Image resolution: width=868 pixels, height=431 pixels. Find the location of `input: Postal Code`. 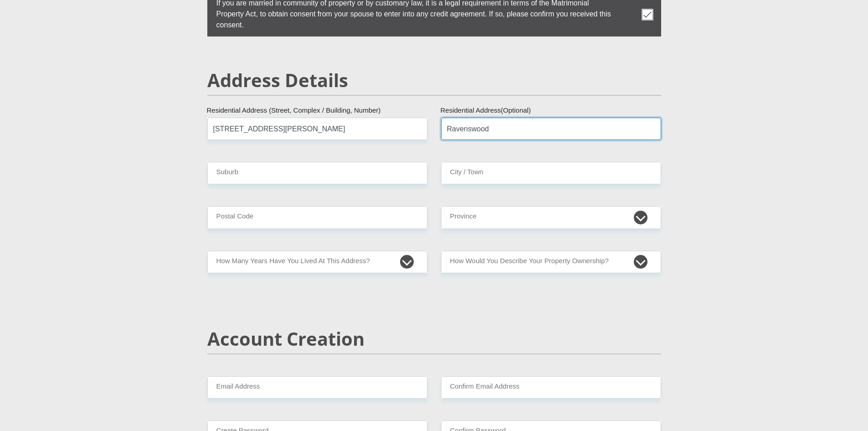

input: Postal Code is located at coordinates (317, 217).